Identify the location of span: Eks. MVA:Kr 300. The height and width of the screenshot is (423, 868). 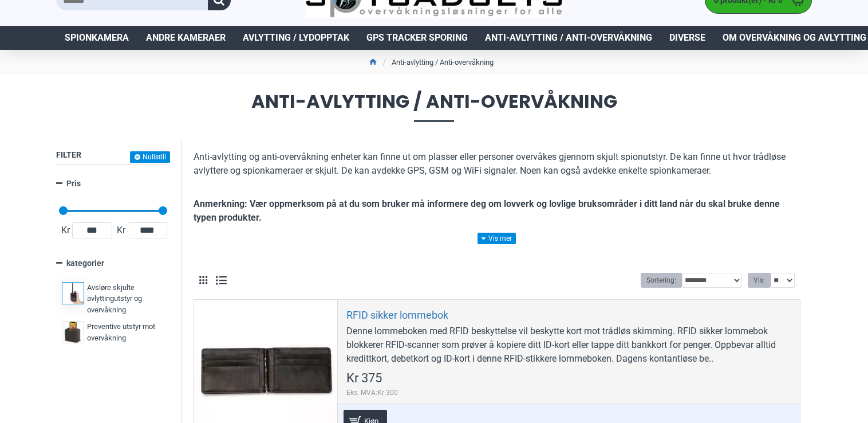
(372, 393).